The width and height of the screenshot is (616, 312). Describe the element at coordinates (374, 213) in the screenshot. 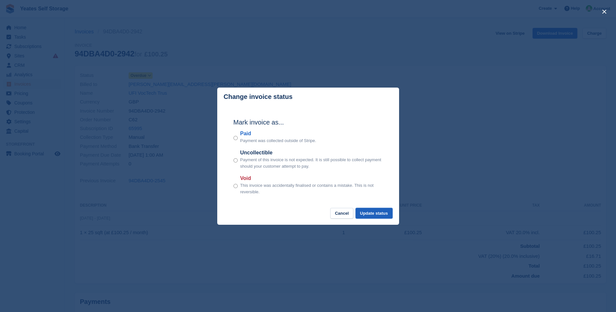

I see `button: Update status` at that location.